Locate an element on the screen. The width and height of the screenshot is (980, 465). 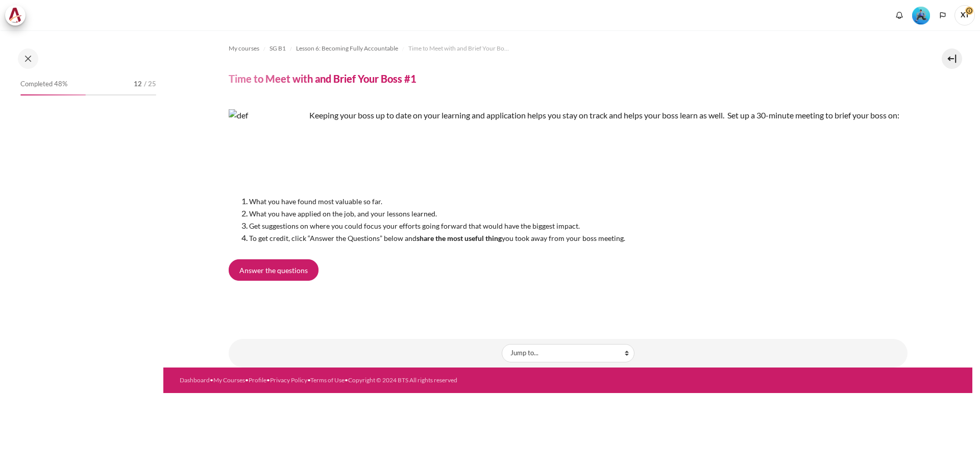
span: What you have applied on the job, and your lessons learned. is located at coordinates (343, 214).